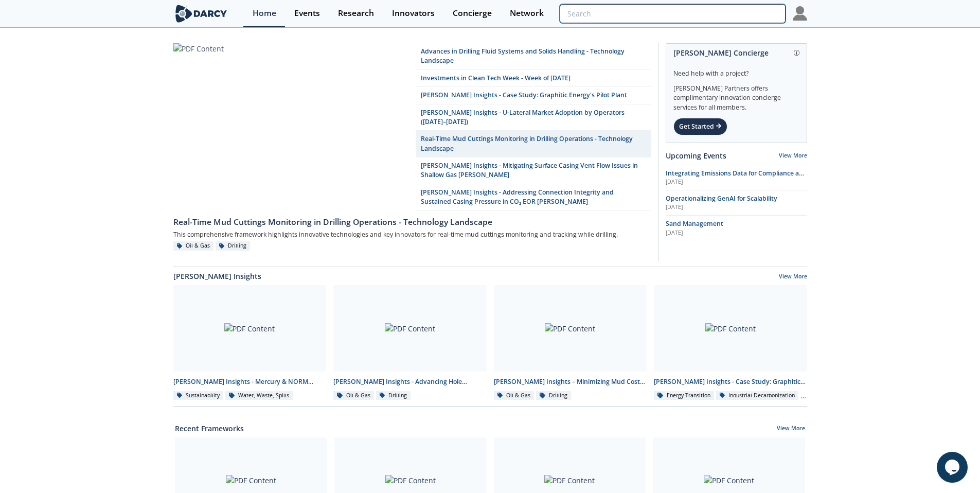  Describe the element at coordinates (412, 222) in the screenshot. I see `div: Real-Time Mud Cuttings Monitoring in Drilling Operations - Technology Landscape` at that location.